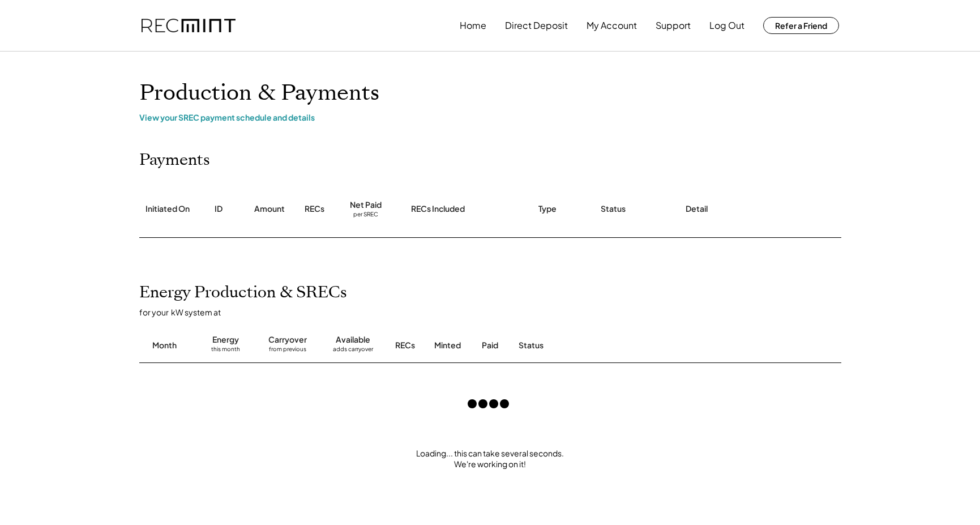 The height and width of the screenshot is (525, 980). What do you see at coordinates (243, 293) in the screenshot?
I see `h2: Energy Production & SRECs` at bounding box center [243, 293].